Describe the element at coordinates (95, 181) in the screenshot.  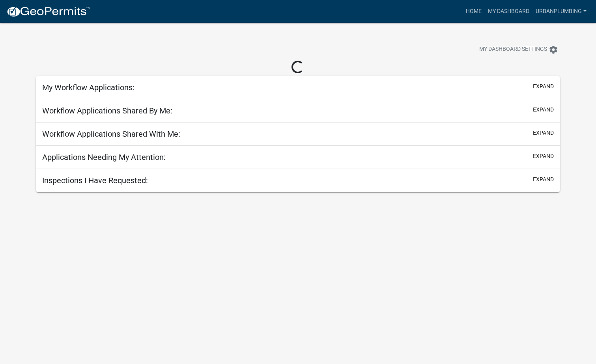
I see `h5: Inspections I Have Requested:` at that location.